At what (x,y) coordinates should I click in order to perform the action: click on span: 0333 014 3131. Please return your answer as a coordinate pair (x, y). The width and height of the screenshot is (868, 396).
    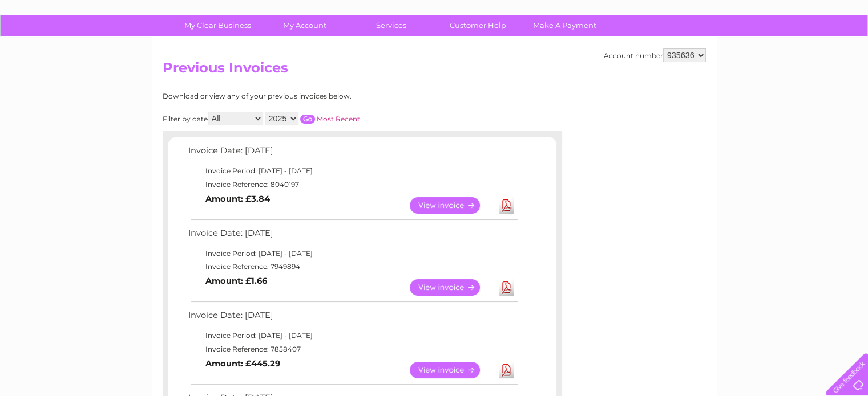
    Looking at the image, I should click on (692, 12).